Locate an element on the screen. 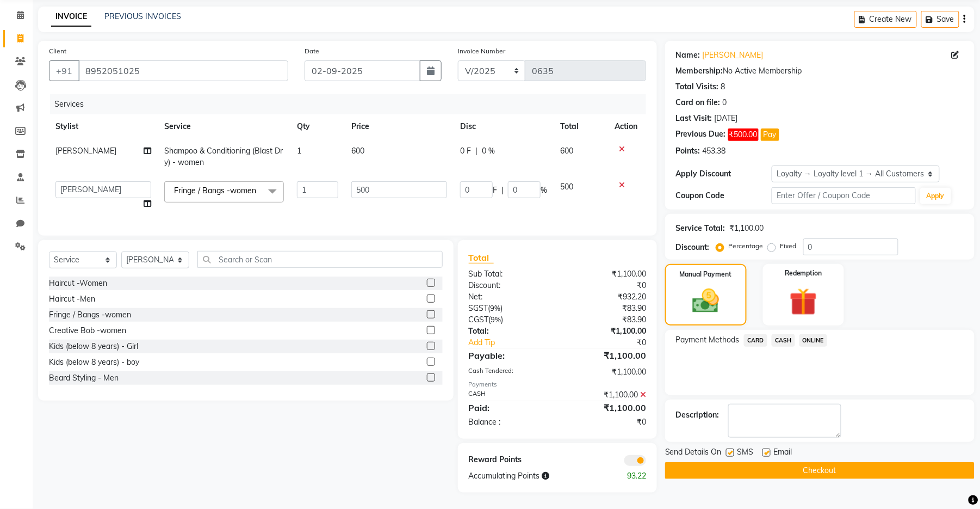 This screenshot has height=509, width=980. span: F is located at coordinates (495, 190).